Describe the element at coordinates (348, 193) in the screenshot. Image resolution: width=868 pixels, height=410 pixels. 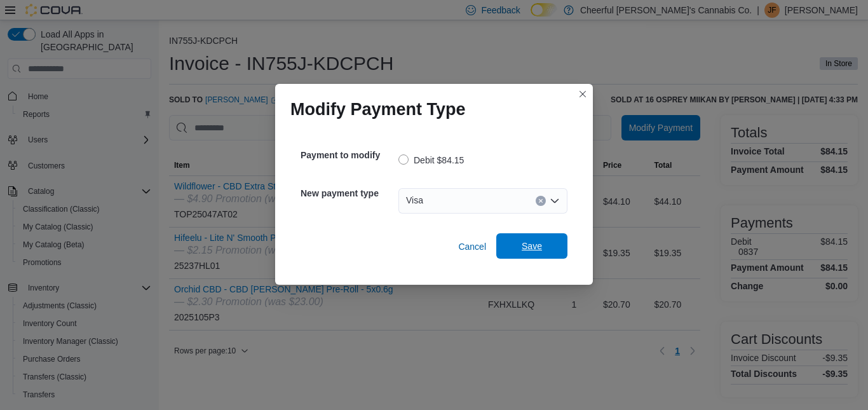
I see `h5: New payment type` at that location.